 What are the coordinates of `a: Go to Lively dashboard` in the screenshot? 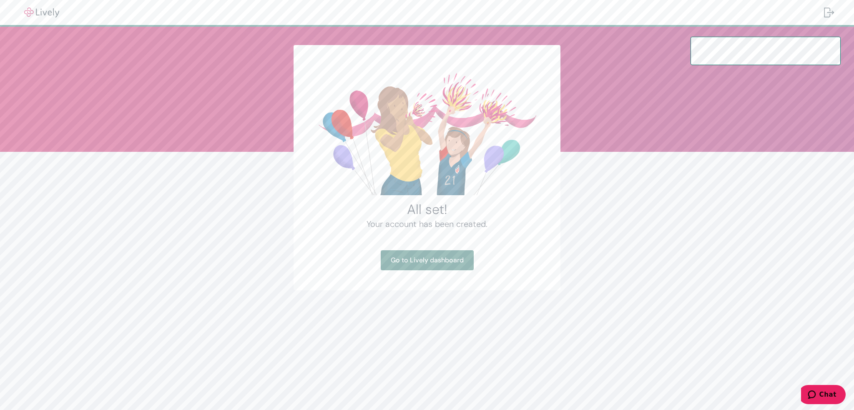 It's located at (427, 260).